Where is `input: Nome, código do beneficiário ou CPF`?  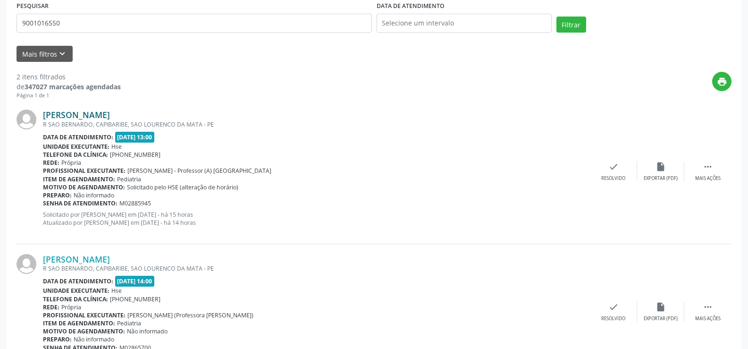
input: Nome, código do beneficiário ou CPF is located at coordinates (194, 23).